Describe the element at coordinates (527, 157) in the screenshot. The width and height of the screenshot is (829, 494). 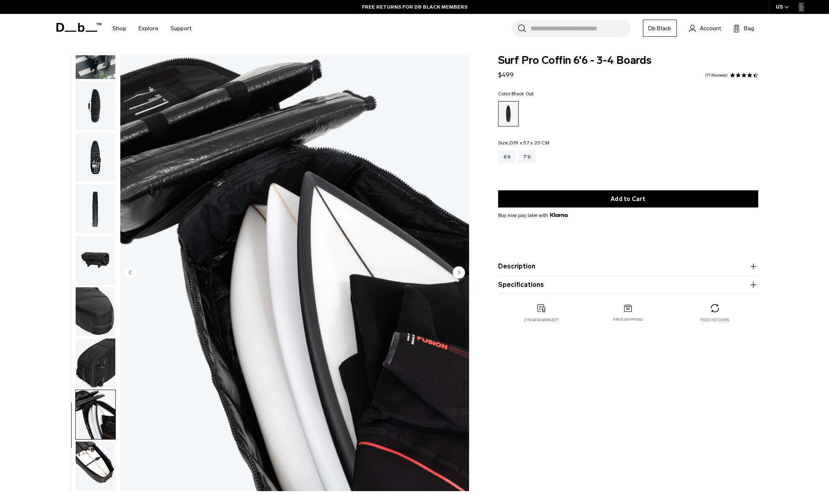
I see `a: 7'6` at that location.